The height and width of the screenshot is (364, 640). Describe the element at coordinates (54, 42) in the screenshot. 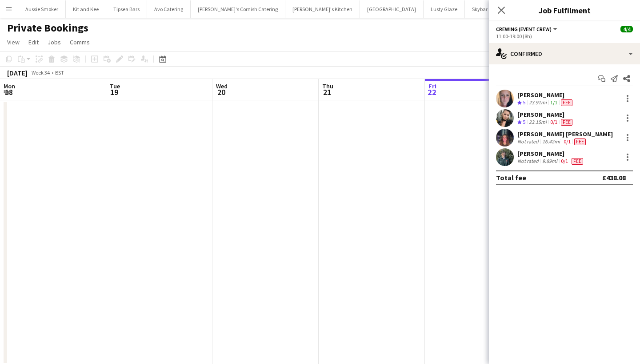

I see `span: Jobs` at that location.